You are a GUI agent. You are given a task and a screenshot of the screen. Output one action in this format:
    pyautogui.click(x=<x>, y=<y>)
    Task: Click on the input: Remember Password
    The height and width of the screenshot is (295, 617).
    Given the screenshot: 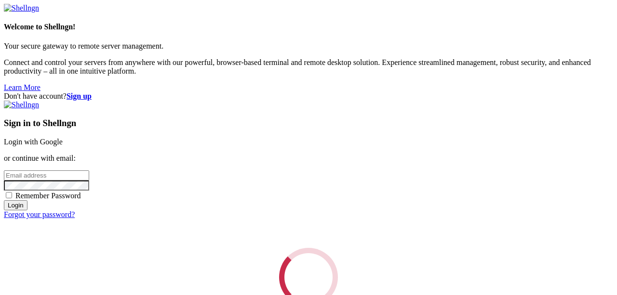 What is the action you would take?
    pyautogui.click(x=9, y=195)
    